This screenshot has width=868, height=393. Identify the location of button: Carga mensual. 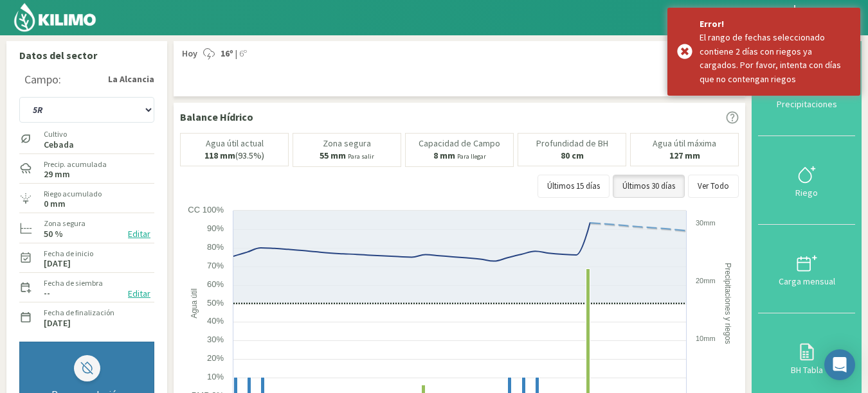
(806, 269).